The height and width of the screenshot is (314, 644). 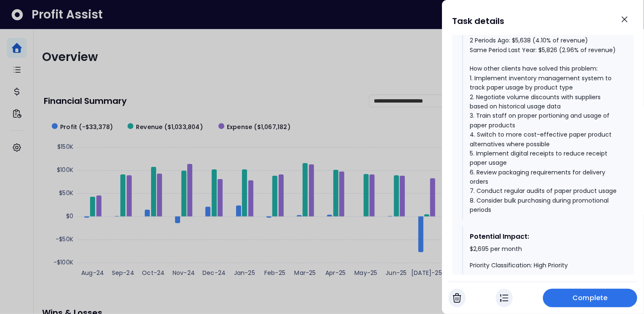 I want to click on div: Potential Impact:, so click(x=544, y=237).